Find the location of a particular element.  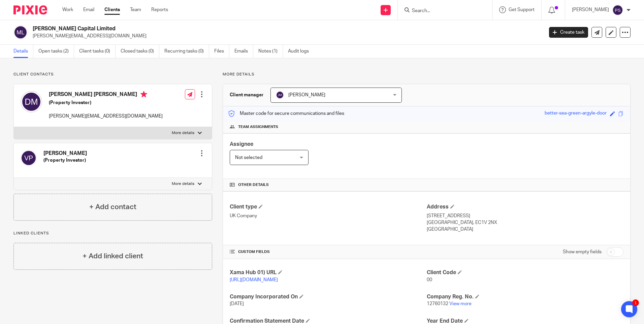

h3: Client manager is located at coordinates (247, 95).